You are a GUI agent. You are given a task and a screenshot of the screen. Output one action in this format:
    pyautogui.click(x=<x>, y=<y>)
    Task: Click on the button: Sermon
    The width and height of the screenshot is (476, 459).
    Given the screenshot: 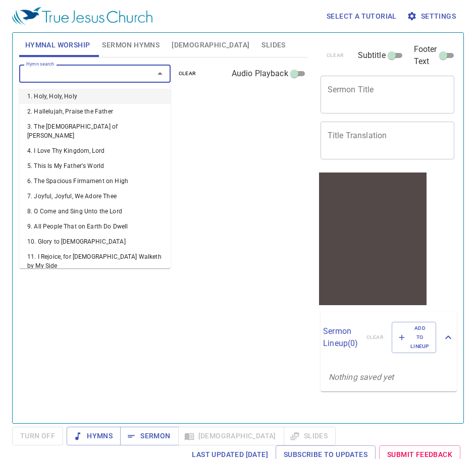 What is the action you would take?
    pyautogui.click(x=149, y=436)
    